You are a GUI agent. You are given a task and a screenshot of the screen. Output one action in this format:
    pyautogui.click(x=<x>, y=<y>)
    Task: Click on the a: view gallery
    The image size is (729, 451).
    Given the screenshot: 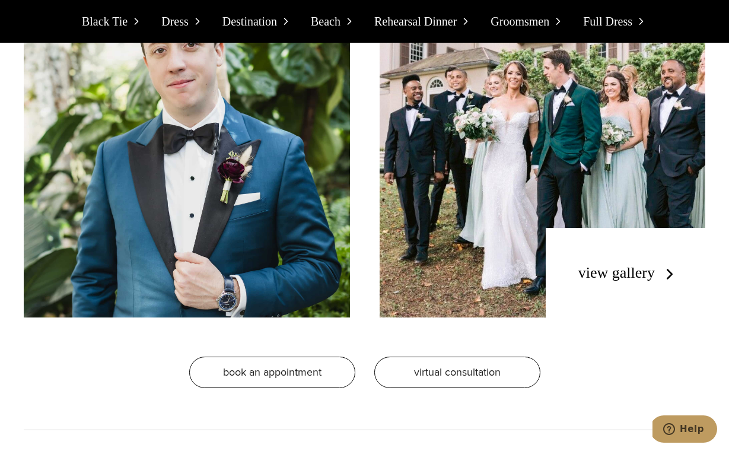 What is the action you would take?
    pyautogui.click(x=628, y=272)
    